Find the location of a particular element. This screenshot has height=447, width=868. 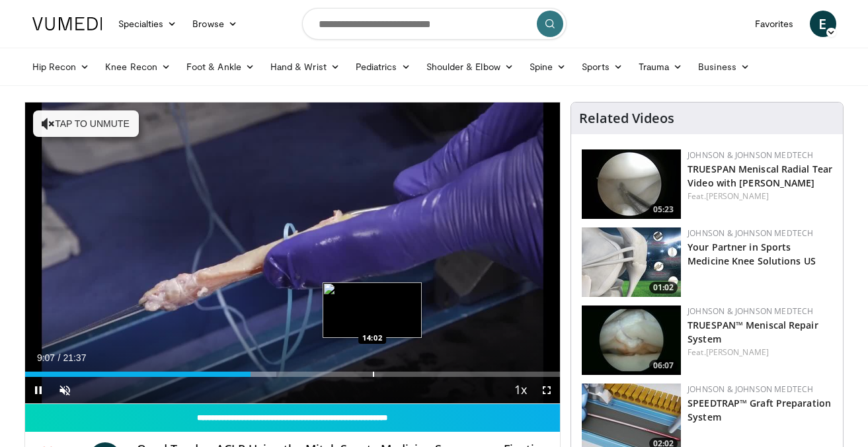

a: TRUESPAN™ Meniscal Repair System is located at coordinates (753, 332).